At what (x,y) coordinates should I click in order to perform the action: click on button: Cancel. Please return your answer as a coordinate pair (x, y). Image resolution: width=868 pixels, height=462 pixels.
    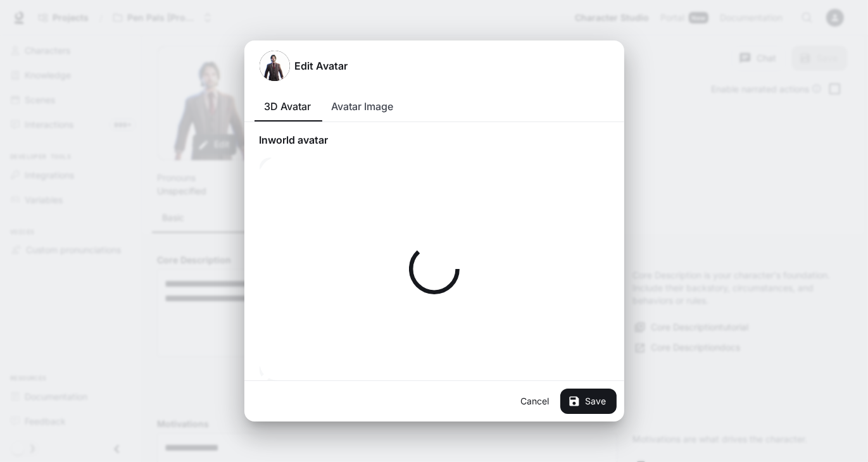
    Looking at the image, I should click on (535, 401).